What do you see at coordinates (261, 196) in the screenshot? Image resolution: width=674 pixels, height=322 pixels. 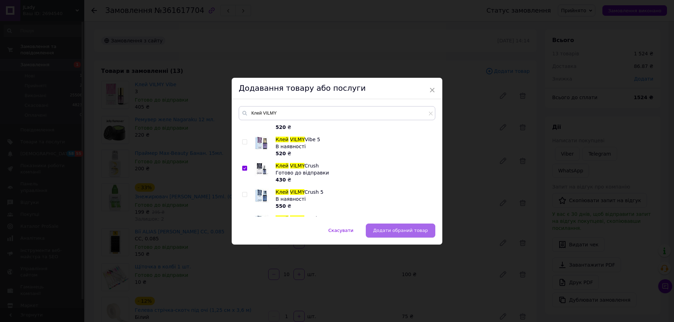 I see `img: Клей VILMY Crush 5` at bounding box center [261, 196].